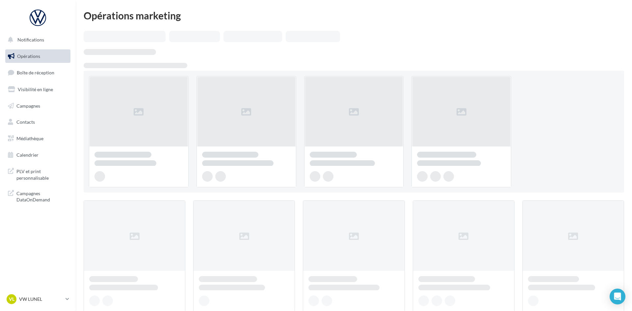  Describe the element at coordinates (30, 138) in the screenshot. I see `span: Médiathèque` at that location.